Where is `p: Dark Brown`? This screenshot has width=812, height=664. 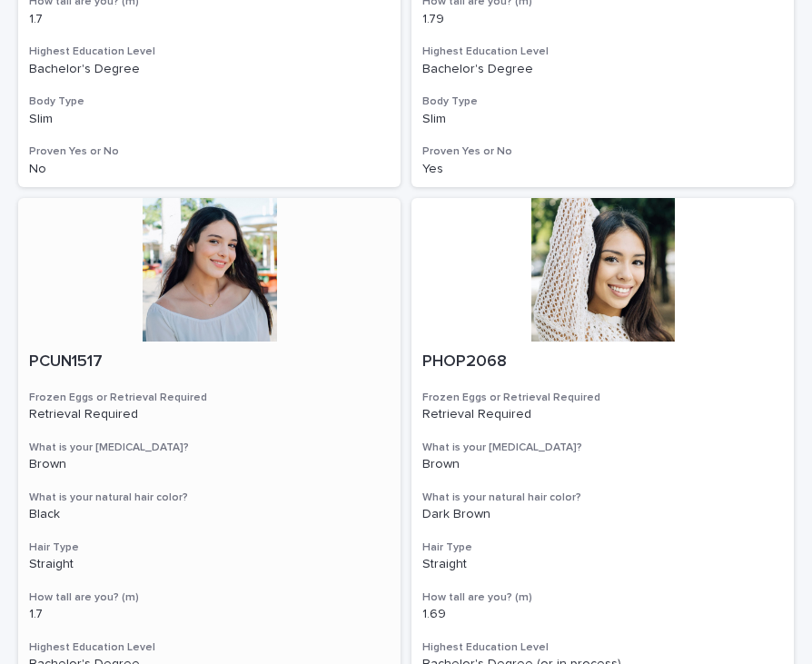 p: Dark Brown is located at coordinates (603, 514).